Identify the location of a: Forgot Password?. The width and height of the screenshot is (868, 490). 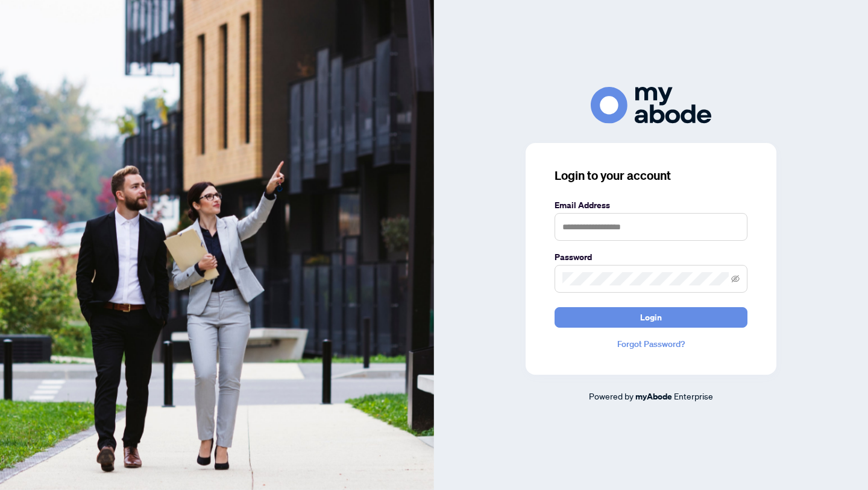
(651, 343).